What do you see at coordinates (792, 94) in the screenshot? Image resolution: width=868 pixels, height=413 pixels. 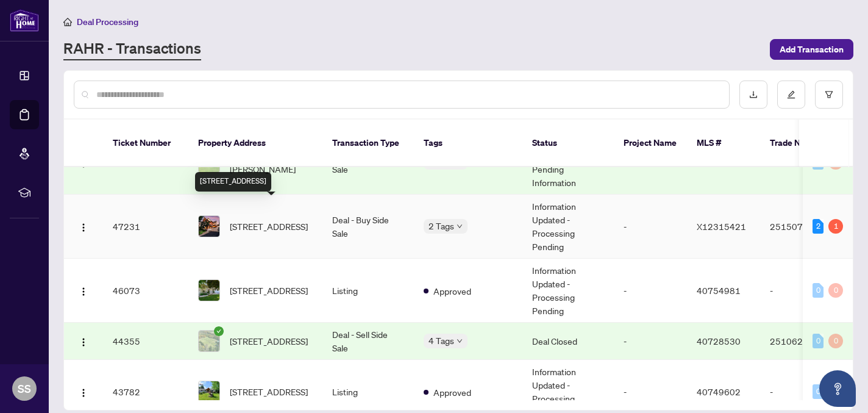 I see `button: edit` at bounding box center [792, 94].